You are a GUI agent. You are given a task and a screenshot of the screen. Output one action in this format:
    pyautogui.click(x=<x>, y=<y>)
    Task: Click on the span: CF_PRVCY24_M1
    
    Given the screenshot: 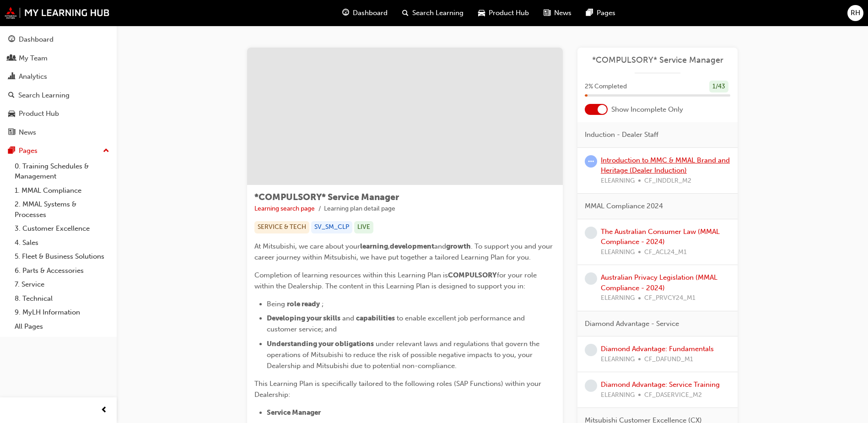 What is the action you would take?
    pyautogui.click(x=670, y=298)
    